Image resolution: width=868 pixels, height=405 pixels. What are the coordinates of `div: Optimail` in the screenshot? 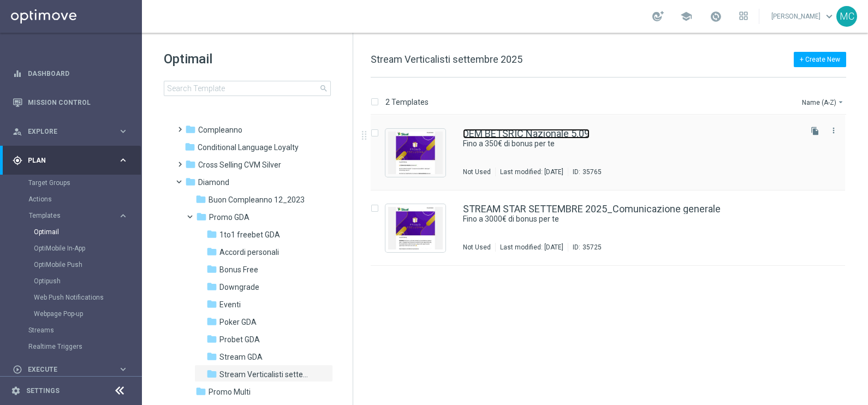 It's located at (87, 232).